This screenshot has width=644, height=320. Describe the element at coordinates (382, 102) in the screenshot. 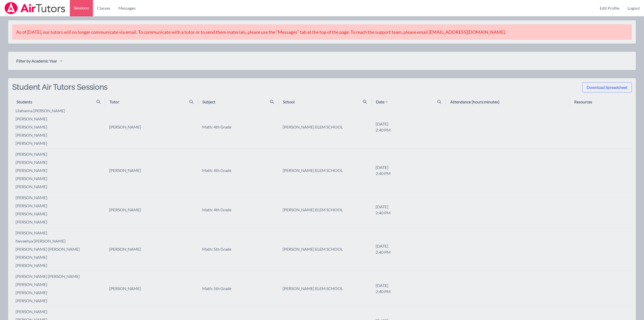

I see `div: Date` at that location.